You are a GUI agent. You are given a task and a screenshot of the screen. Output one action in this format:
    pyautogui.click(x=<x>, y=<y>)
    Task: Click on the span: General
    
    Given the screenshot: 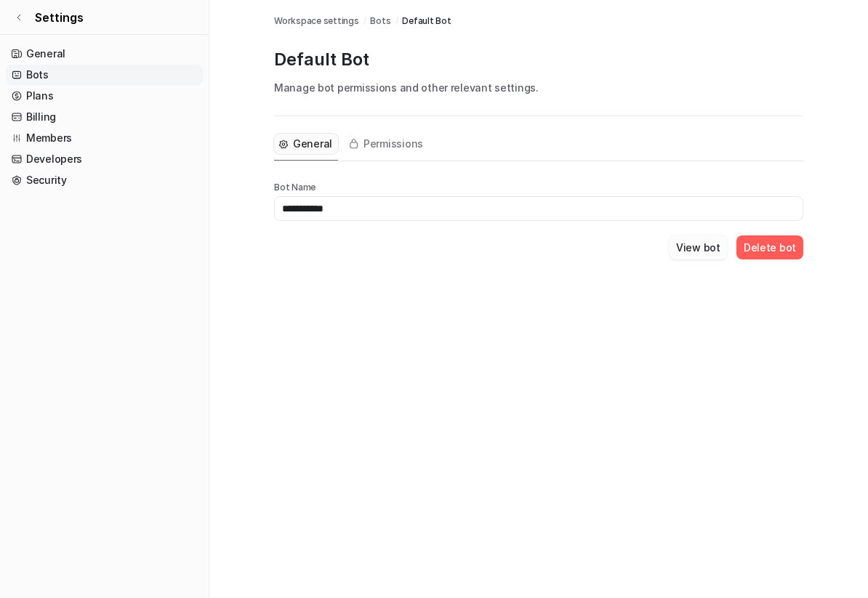 What is the action you would take?
    pyautogui.click(x=313, y=144)
    